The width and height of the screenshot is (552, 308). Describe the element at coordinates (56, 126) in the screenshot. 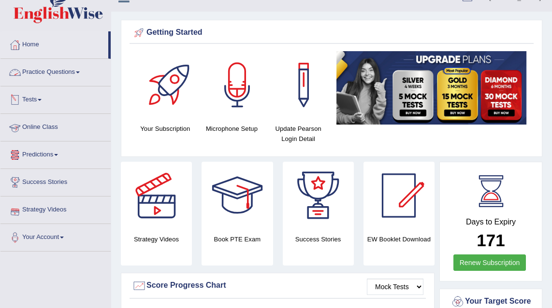

I see `a: Online Class` at that location.